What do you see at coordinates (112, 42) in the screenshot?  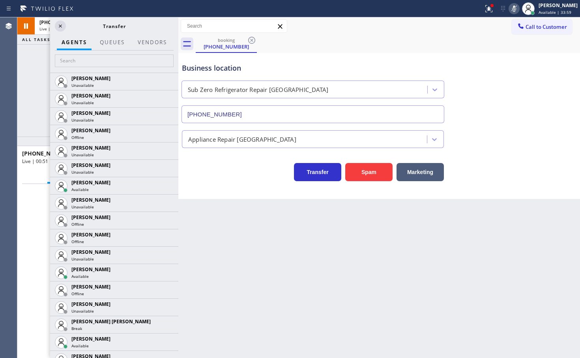 I see `button: QUEUES` at bounding box center [112, 42].